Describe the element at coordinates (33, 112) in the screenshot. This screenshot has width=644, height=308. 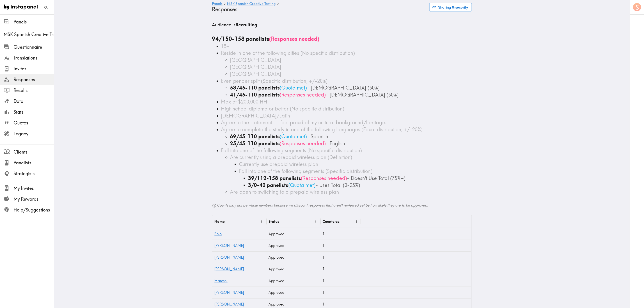
I see `span: Stats` at that location.